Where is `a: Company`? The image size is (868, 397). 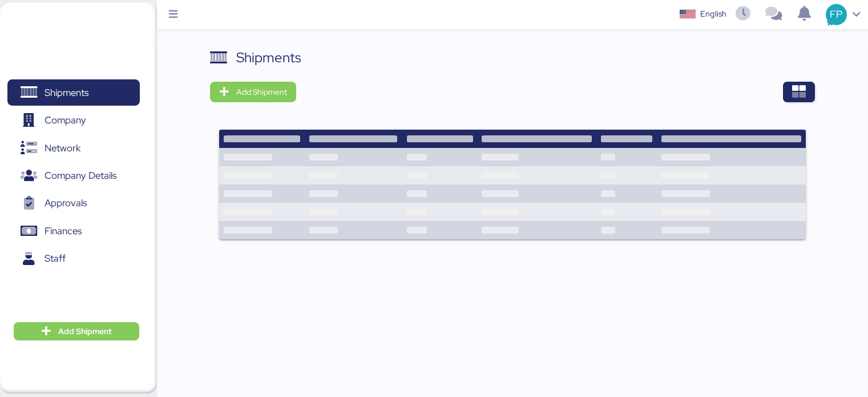
a: Company is located at coordinates (73, 120).